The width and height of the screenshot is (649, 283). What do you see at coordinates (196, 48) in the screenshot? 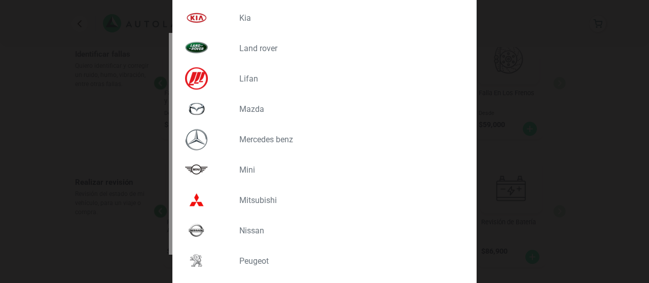
I see `img: LAND ROVER` at bounding box center [196, 48].